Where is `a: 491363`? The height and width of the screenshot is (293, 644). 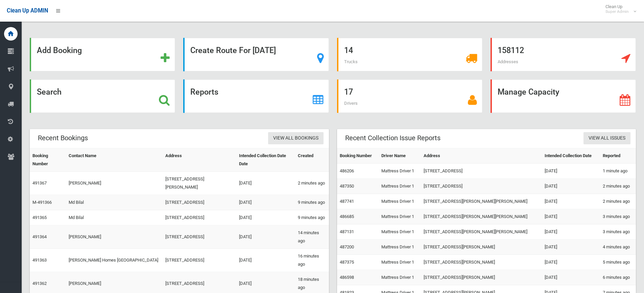 a: 491363 is located at coordinates (39, 260).